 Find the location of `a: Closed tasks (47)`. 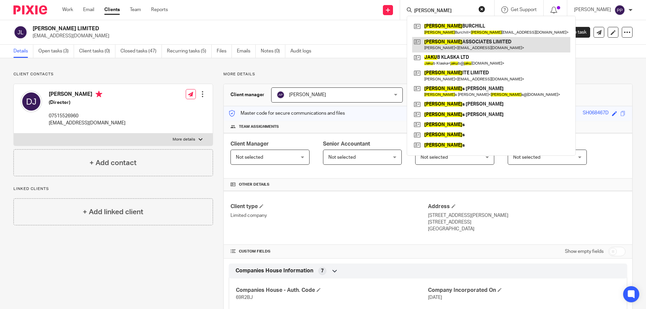

a: Closed tasks (47) is located at coordinates (141, 51).